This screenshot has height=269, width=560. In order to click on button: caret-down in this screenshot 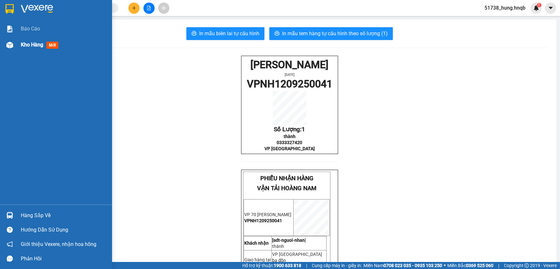, I will do `click(551, 8)`.